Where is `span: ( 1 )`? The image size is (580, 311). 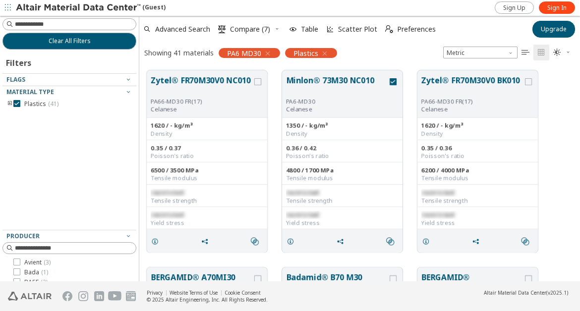
span: ( 1 ) is located at coordinates (45, 272).